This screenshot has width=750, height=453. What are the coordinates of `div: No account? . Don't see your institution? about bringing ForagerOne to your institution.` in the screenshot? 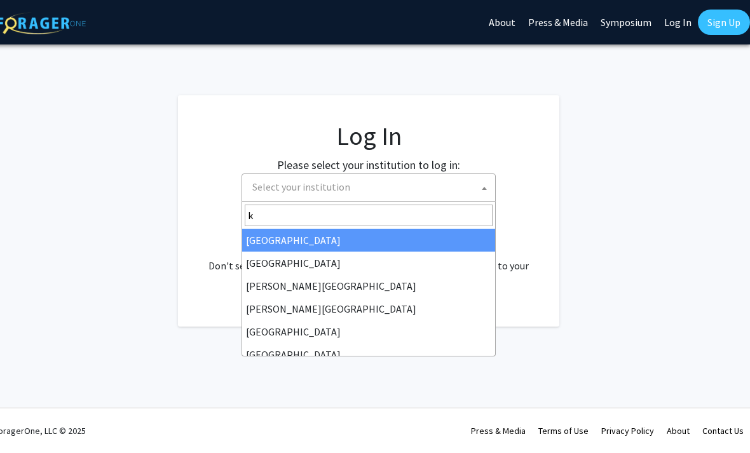 It's located at (368, 258).